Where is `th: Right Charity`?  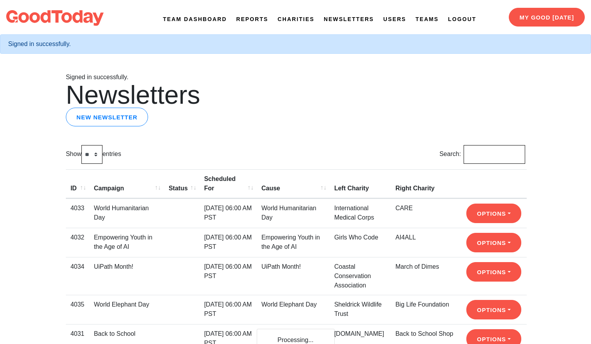 th: Right Charity is located at coordinates (426, 183).